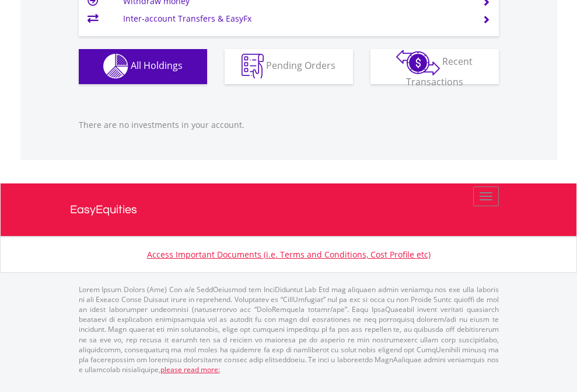  Describe the element at coordinates (301, 65) in the screenshot. I see `span: Pending Orders` at that location.